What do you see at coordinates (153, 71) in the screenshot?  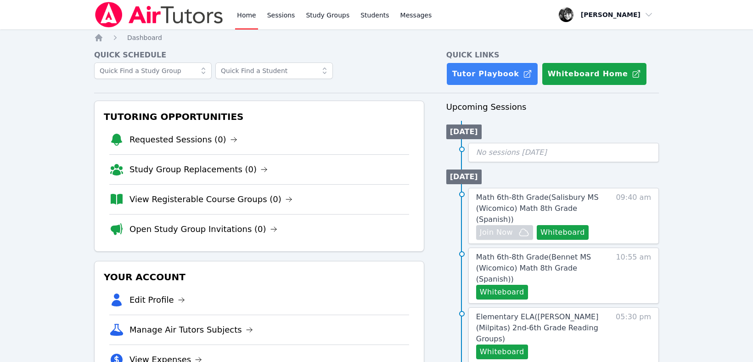 I see `input: Quick Find a Study Group` at bounding box center [153, 71].